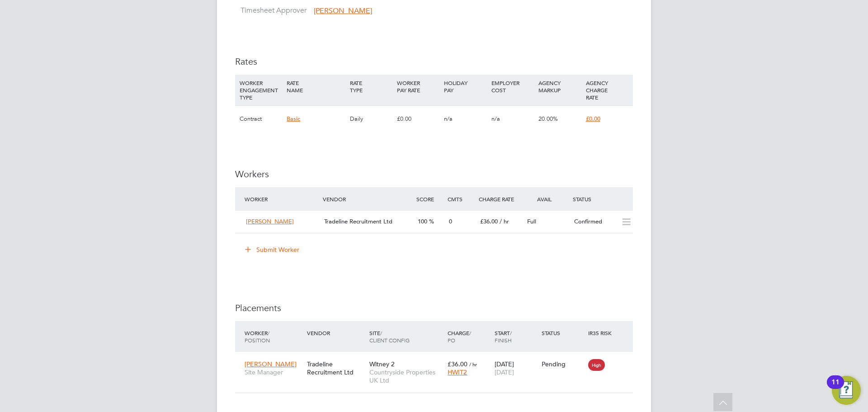 The height and width of the screenshot is (412, 868). What do you see at coordinates (429, 199) in the screenshot?
I see `div: Score` at bounding box center [429, 199].